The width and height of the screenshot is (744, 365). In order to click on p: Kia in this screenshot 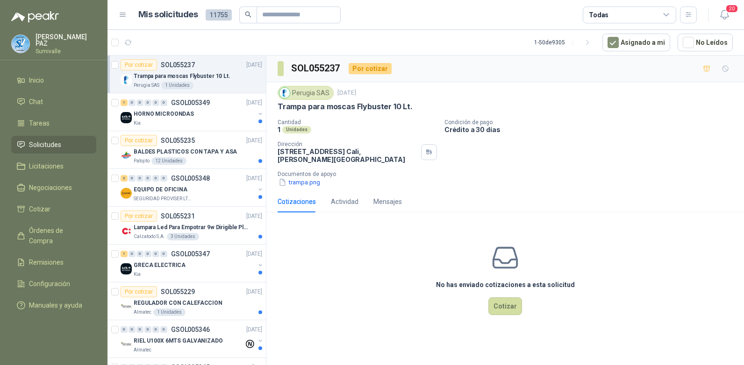, I will do `click(137, 123)`.